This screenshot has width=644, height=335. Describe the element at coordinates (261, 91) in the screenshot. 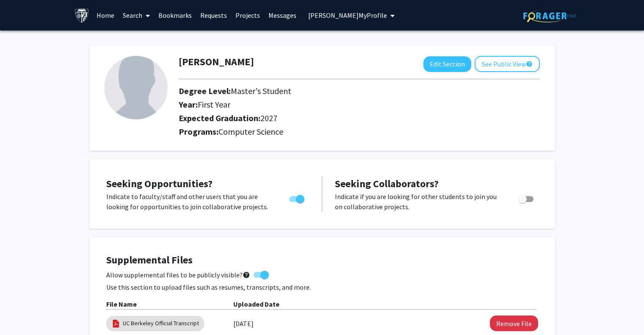

I see `span: Master's Student` at that location.